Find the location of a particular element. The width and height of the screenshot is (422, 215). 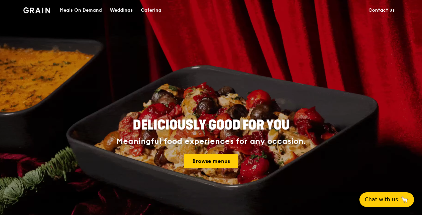

div: Weddings is located at coordinates (121, 10).